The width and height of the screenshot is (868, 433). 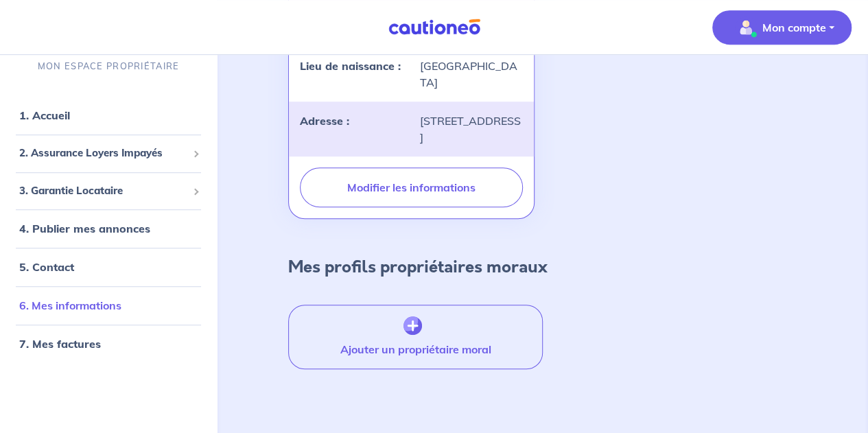 I want to click on span: 3. Garantie Locataire, so click(x=103, y=190).